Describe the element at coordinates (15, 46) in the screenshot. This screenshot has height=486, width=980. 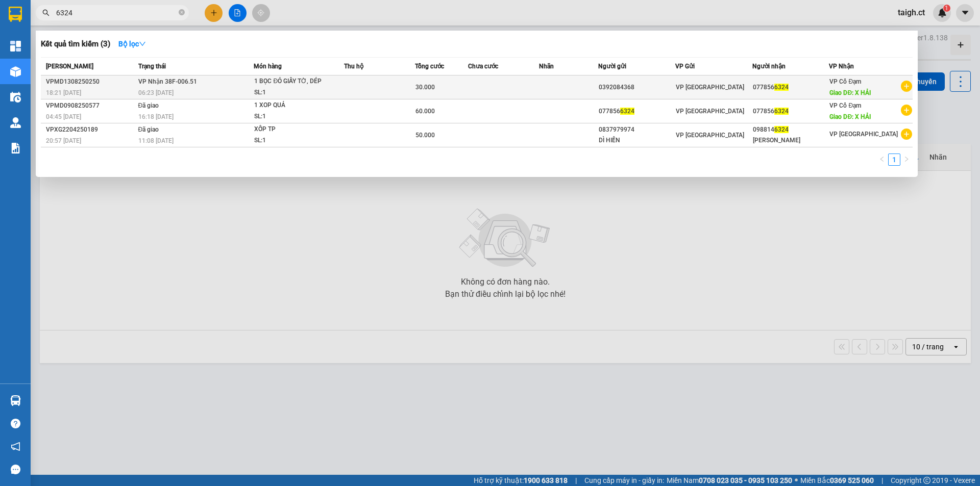
I see `img: dashboard-icon` at that location.